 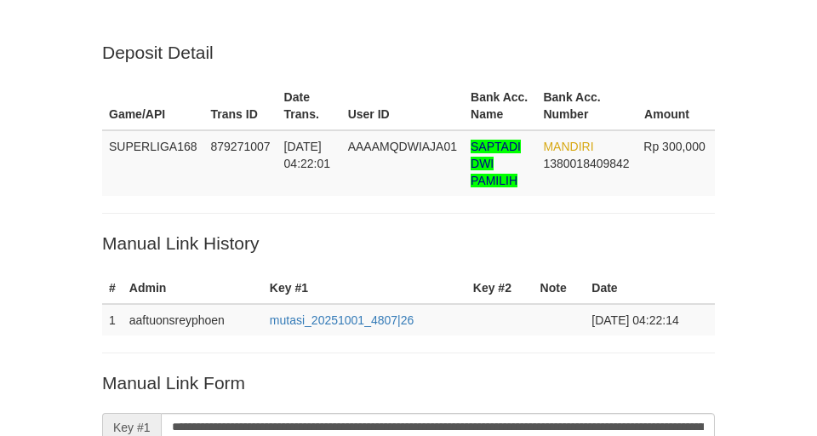 What do you see at coordinates (408, 382) in the screenshot?
I see `p: Manual Link Form` at bounding box center [408, 382].